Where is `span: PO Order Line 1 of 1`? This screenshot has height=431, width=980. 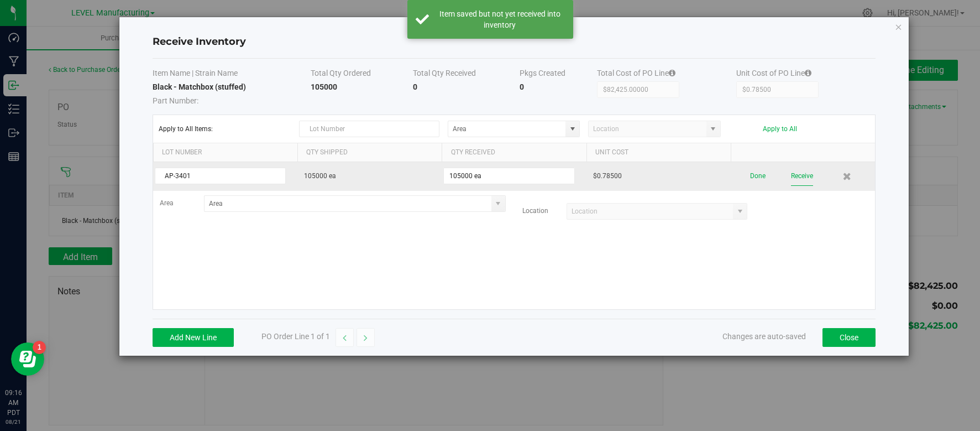
span: PO Order Line 1 of 1 is located at coordinates (295, 336).